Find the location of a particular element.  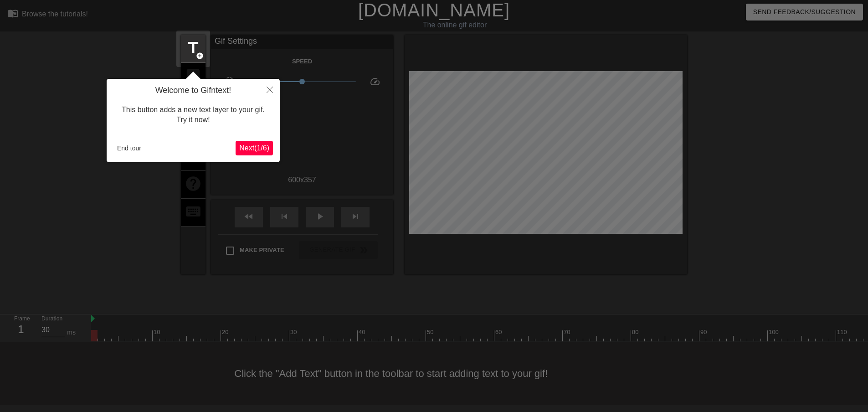

button: End tour is located at coordinates (129, 148).